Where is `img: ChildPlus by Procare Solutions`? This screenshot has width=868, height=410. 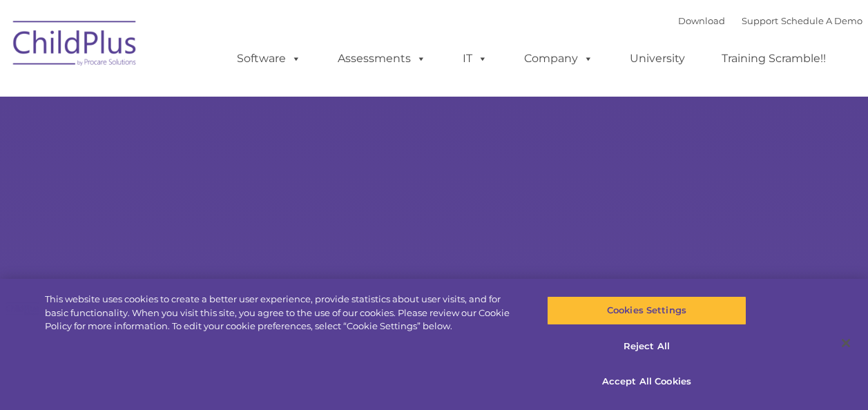 img: ChildPlus by Procare Solutions is located at coordinates (75, 46).